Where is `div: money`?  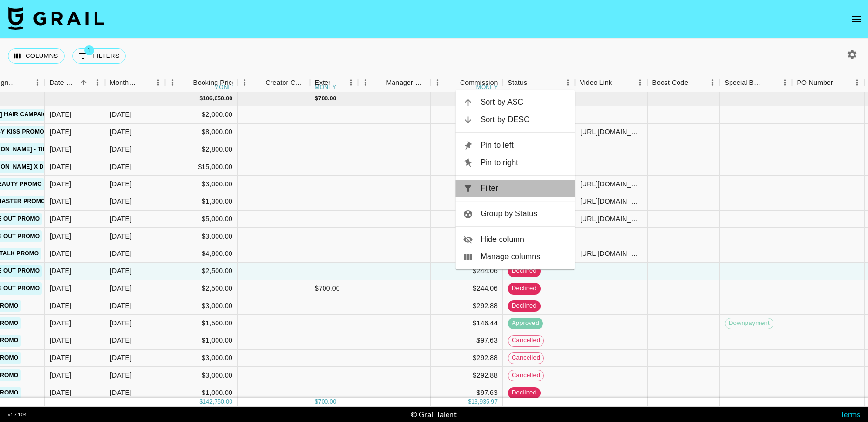
div: money is located at coordinates (225, 88).